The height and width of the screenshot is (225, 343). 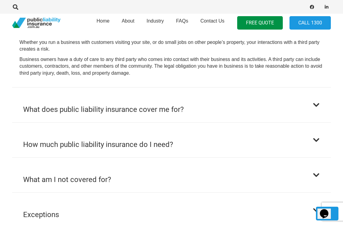 I want to click on a: Facebook, so click(x=312, y=7).